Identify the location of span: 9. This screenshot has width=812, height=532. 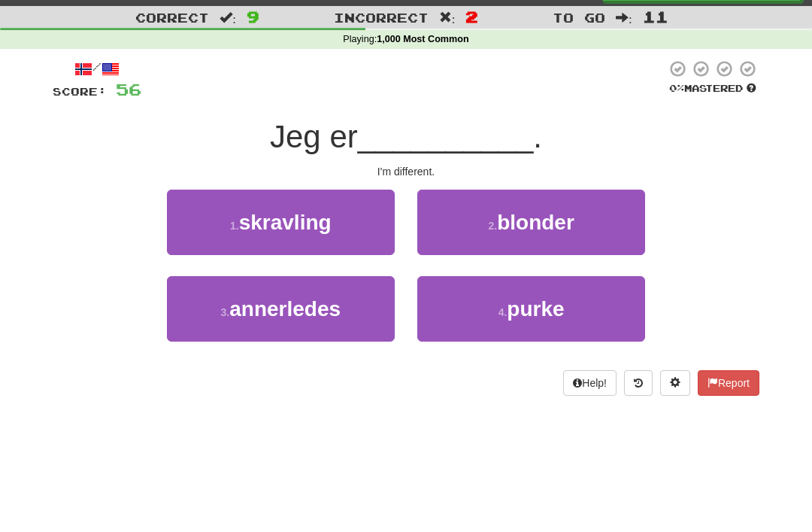
(252, 16).